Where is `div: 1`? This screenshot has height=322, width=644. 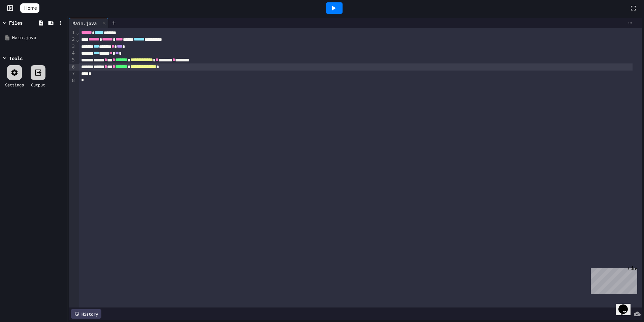
div: 1 is located at coordinates (73, 33).